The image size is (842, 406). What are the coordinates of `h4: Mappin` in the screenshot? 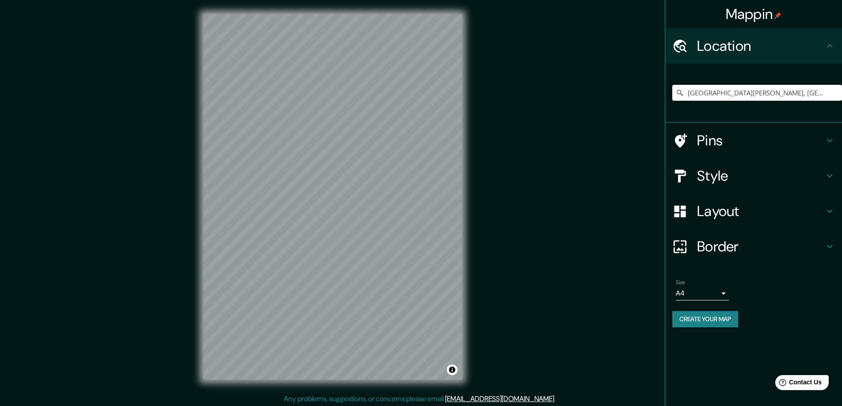 It's located at (753, 14).